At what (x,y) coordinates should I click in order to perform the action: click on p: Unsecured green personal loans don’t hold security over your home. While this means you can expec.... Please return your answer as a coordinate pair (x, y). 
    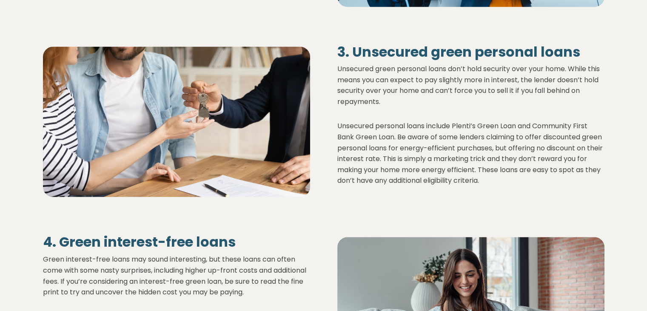
    Looking at the image, I should click on (471, 85).